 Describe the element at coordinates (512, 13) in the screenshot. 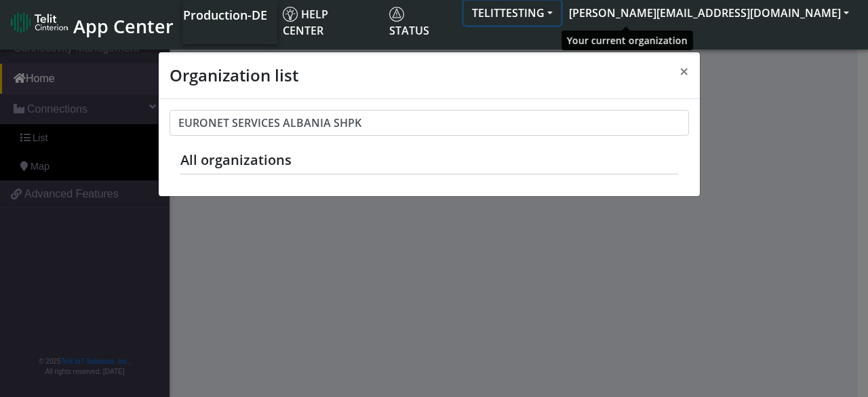

I see `button: TELITTESTING` at that location.